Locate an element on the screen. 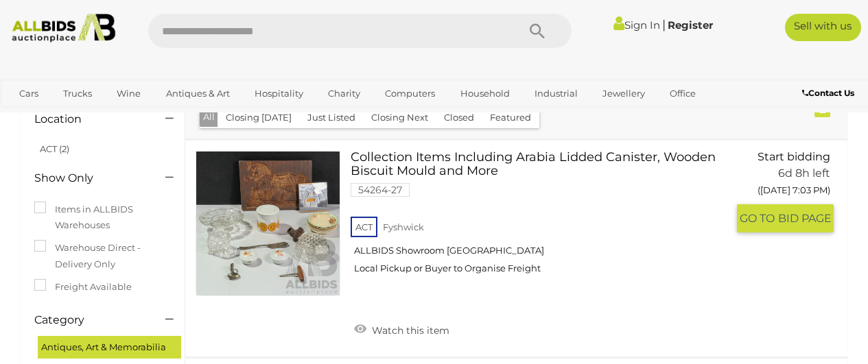 Image resolution: width=868 pixels, height=364 pixels. a: Charity is located at coordinates (344, 93).